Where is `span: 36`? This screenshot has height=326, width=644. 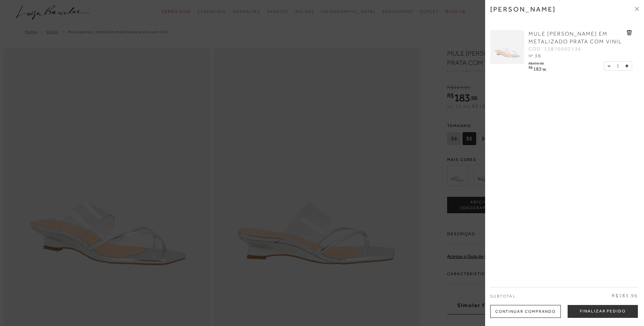
span: 36 is located at coordinates (538, 55).